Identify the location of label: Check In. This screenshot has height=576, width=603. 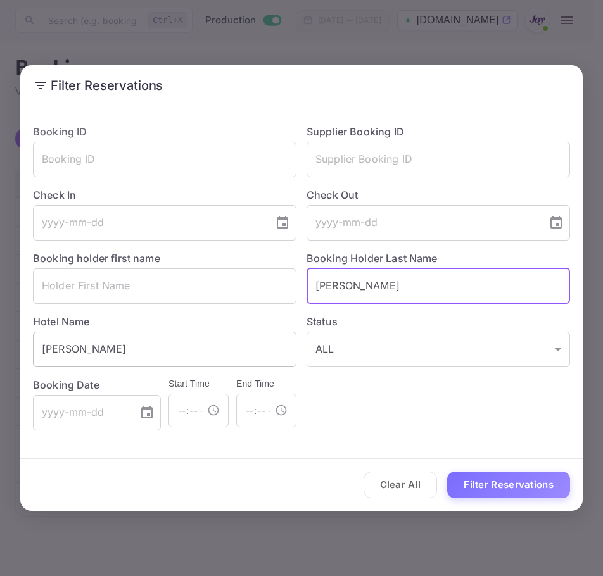
(165, 195).